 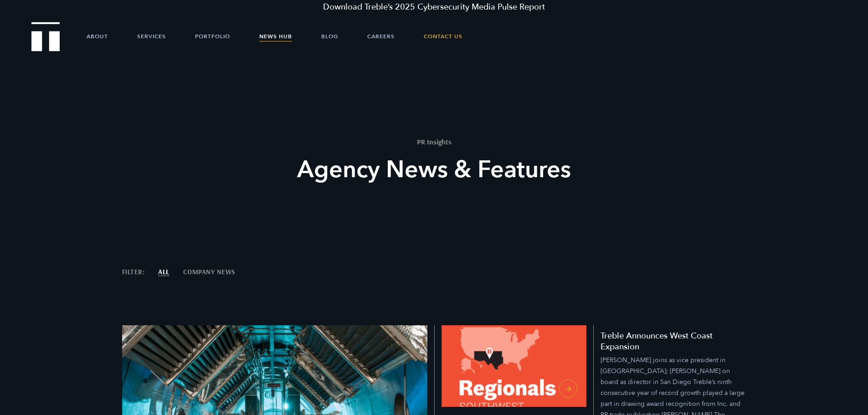 What do you see at coordinates (212, 36) in the screenshot?
I see `a: Portfolio` at bounding box center [212, 36].